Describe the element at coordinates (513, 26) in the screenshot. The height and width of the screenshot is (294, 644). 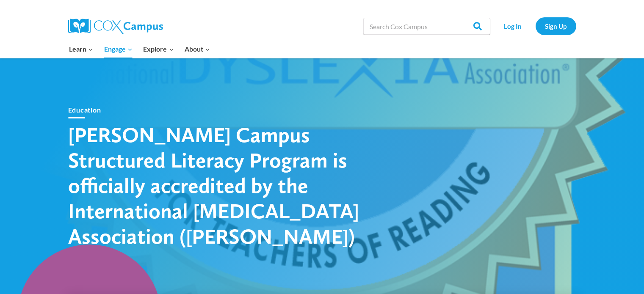
I see `a: Log In` at that location.